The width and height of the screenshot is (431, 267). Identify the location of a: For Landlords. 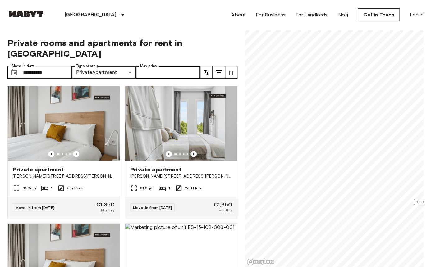
(311, 15).